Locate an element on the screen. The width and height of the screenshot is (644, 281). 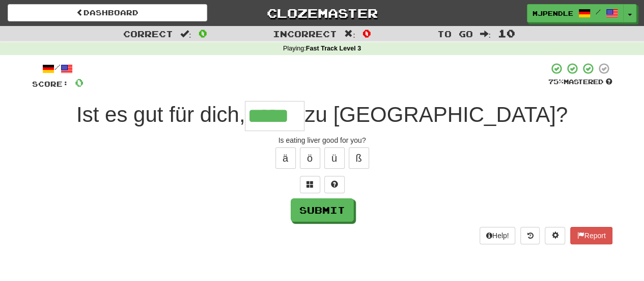
button: ü is located at coordinates (334, 158).